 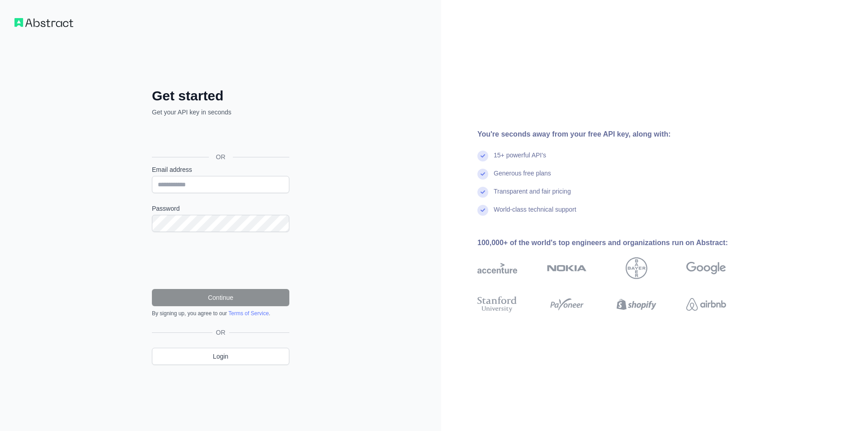 What do you see at coordinates (221, 113) in the screenshot?
I see `p: Get your API key in seconds` at bounding box center [221, 113].